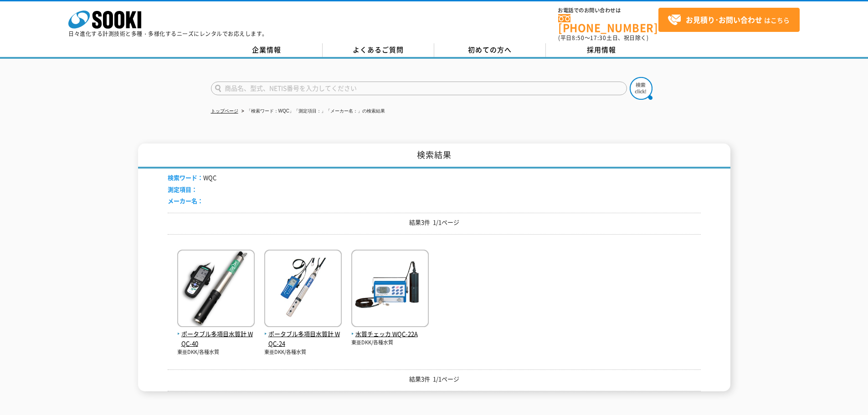 The image size is (868, 415). I want to click on span: 検索ワード：, so click(186, 178).